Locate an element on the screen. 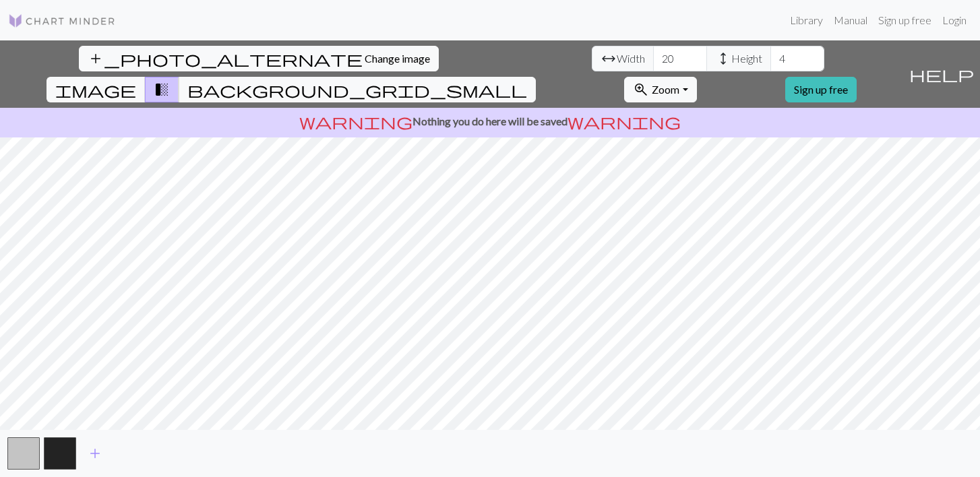 The width and height of the screenshot is (980, 477). span: zoom_in is located at coordinates (641, 90).